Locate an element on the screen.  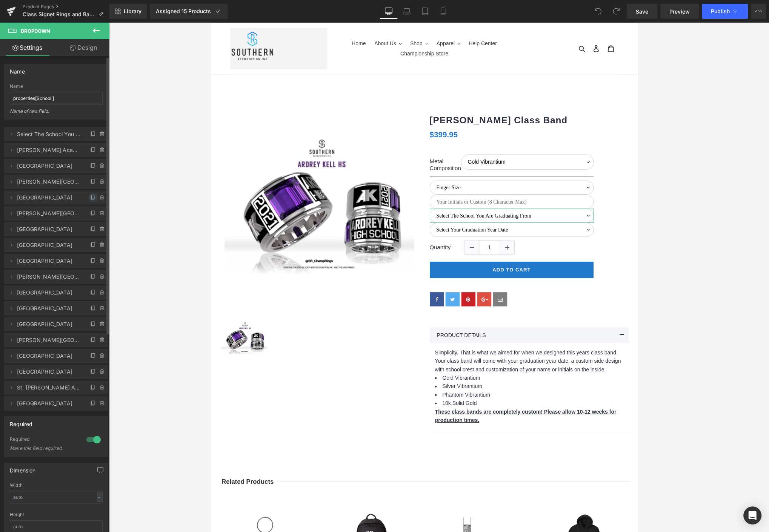
a: Preview is located at coordinates (679, 12).